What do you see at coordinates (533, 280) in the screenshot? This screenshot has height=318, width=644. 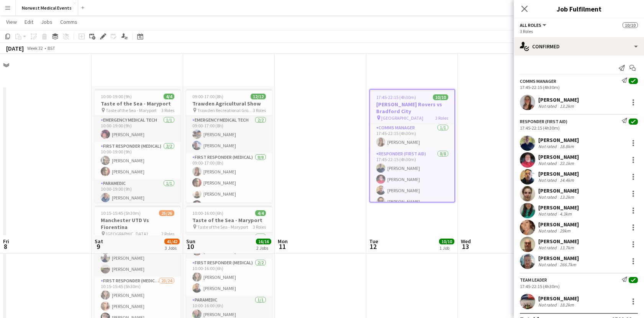 I see `div: Team Leader` at bounding box center [533, 280].